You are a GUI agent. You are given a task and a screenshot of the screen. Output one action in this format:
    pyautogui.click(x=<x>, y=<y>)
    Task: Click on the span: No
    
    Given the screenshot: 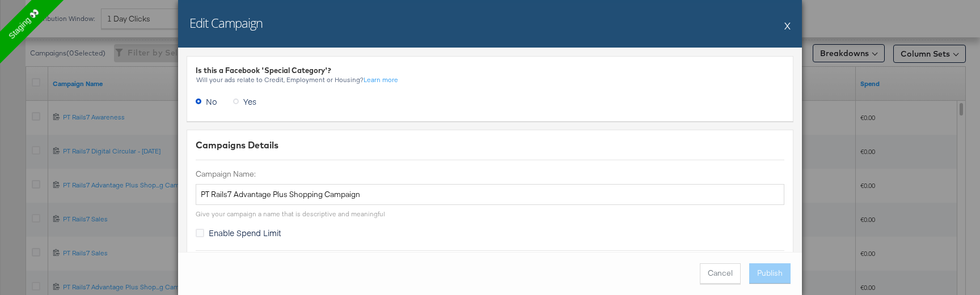 What is the action you would take?
    pyautogui.click(x=212, y=101)
    